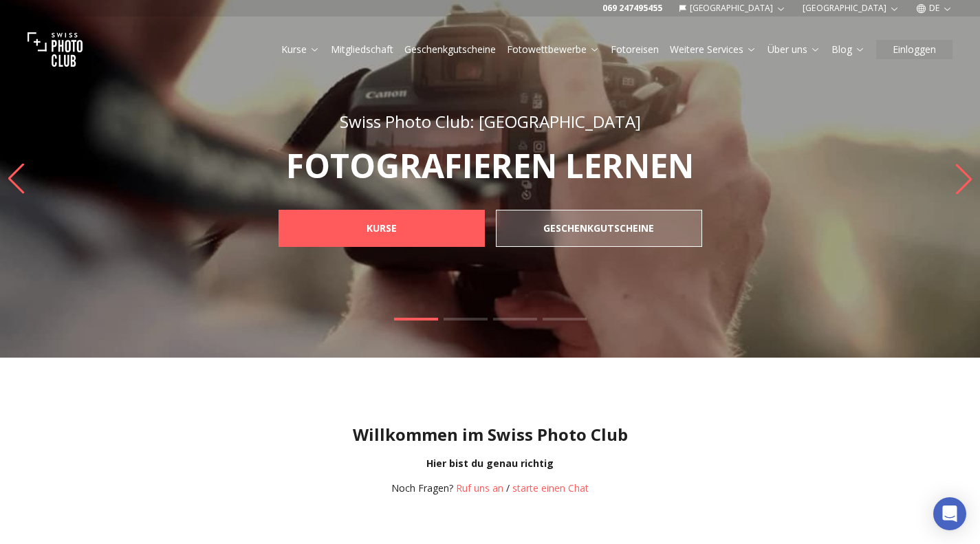 The width and height of the screenshot is (980, 544). I want to click on a: GESCHENKGUTSCHEINE, so click(599, 228).